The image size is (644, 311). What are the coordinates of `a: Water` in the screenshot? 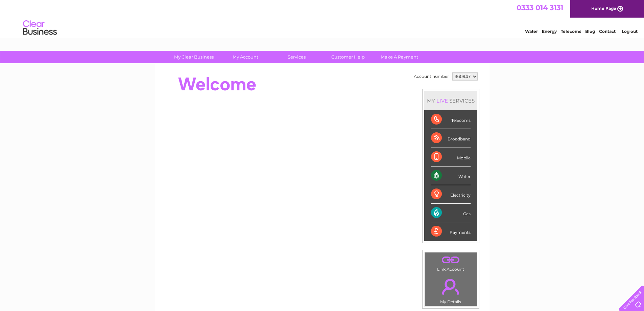 It's located at (531, 31).